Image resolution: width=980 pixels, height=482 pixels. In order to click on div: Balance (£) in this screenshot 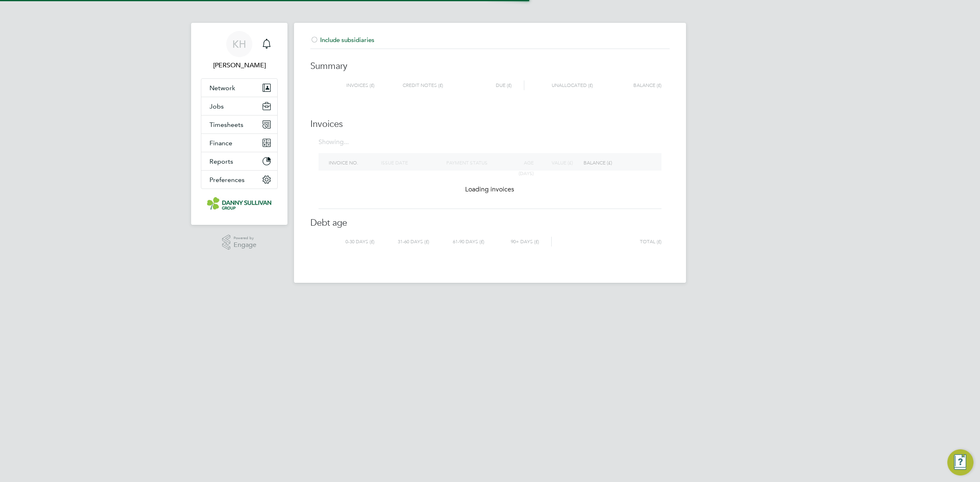, I will do `click(627, 86)`.